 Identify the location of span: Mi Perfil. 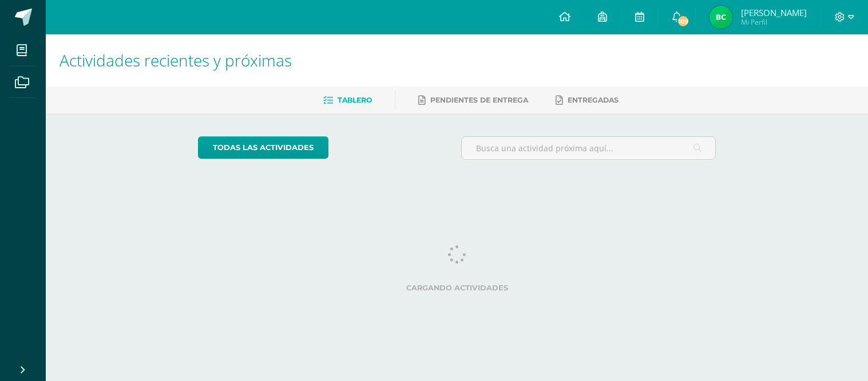
(773, 22).